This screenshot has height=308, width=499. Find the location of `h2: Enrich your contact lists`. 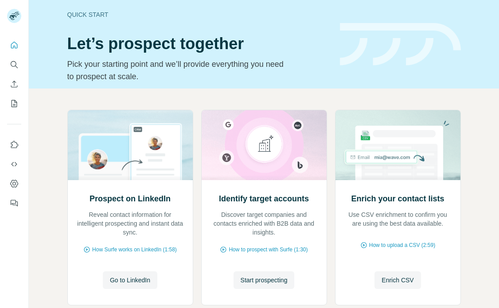

h2: Enrich your contact lists is located at coordinates (398, 199).